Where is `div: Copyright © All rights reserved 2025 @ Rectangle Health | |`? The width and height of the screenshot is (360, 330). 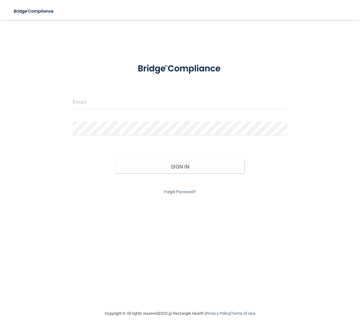
div: Copyright © All rights reserved 2025 @ Rectangle Health | | is located at coordinates (180, 313).